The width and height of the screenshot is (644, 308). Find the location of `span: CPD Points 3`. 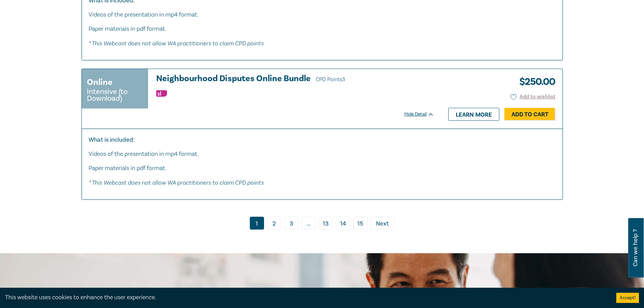

span: CPD Points 3 is located at coordinates (330, 79).